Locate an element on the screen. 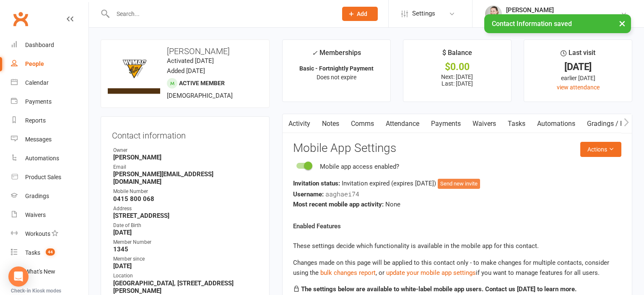 The width and height of the screenshot is (644, 295). span: Active member is located at coordinates (201, 83).